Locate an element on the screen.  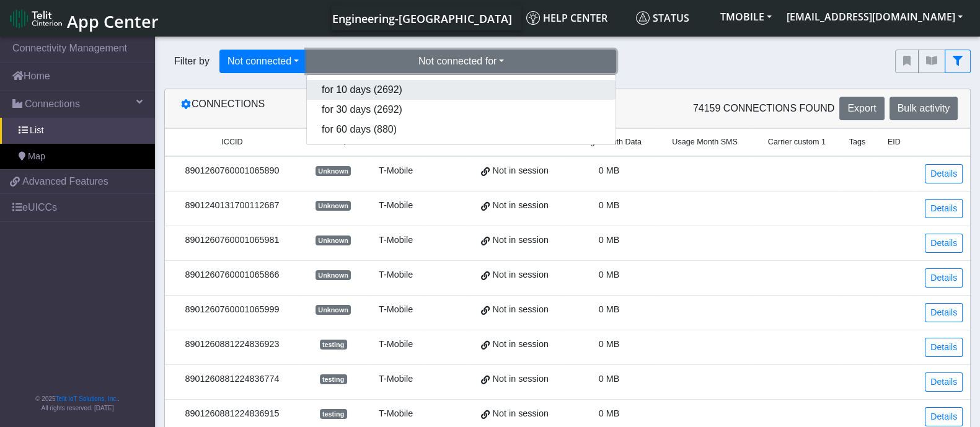
div: 8901260760001065866 is located at coordinates (231, 275).